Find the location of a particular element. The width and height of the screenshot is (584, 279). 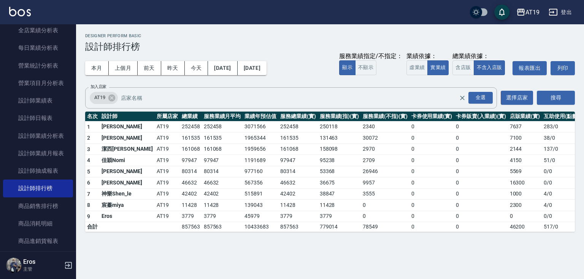

th: 服務業績月平均 is located at coordinates (222, 117).